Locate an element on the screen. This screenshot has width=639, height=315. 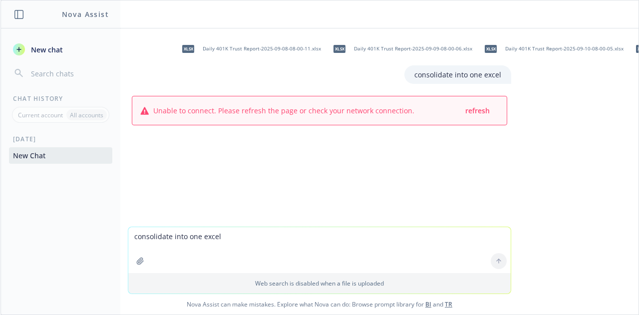
button: New chat is located at coordinates (60, 49).